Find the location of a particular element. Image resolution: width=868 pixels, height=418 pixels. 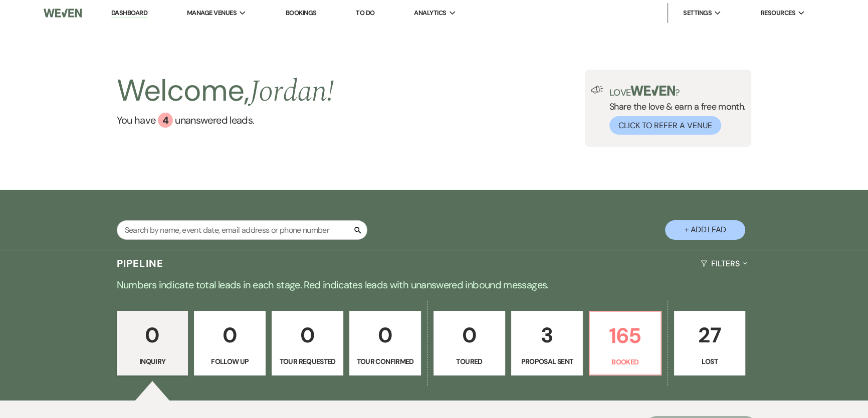

a: Bookings is located at coordinates (301, 13).